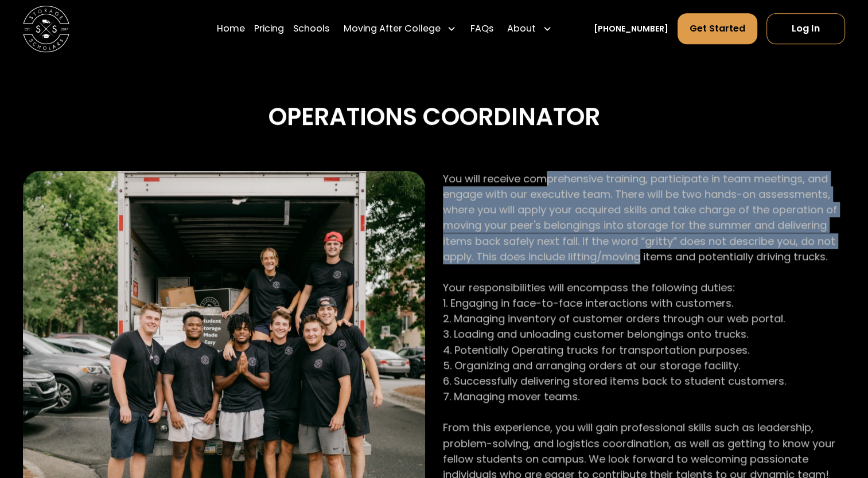  What do you see at coordinates (434, 117) in the screenshot?
I see `div: Operations Coordinator` at bounding box center [434, 117].